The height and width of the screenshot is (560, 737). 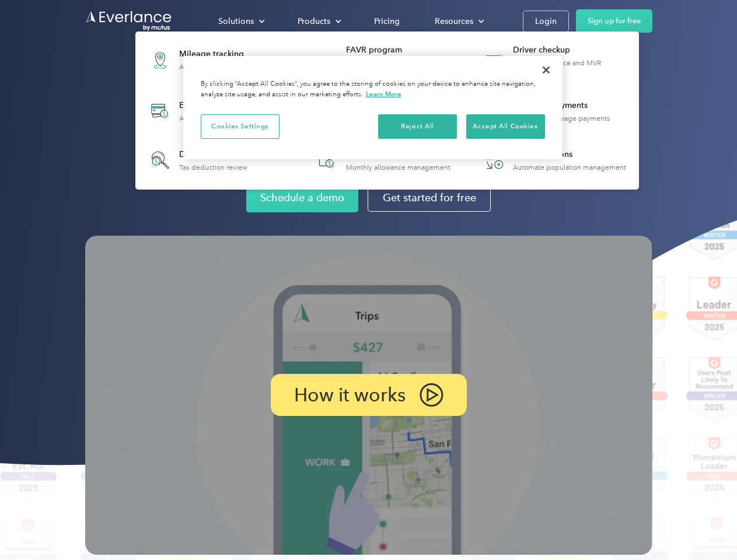 What do you see at coordinates (417, 126) in the screenshot?
I see `button: Reject All` at bounding box center [417, 126].